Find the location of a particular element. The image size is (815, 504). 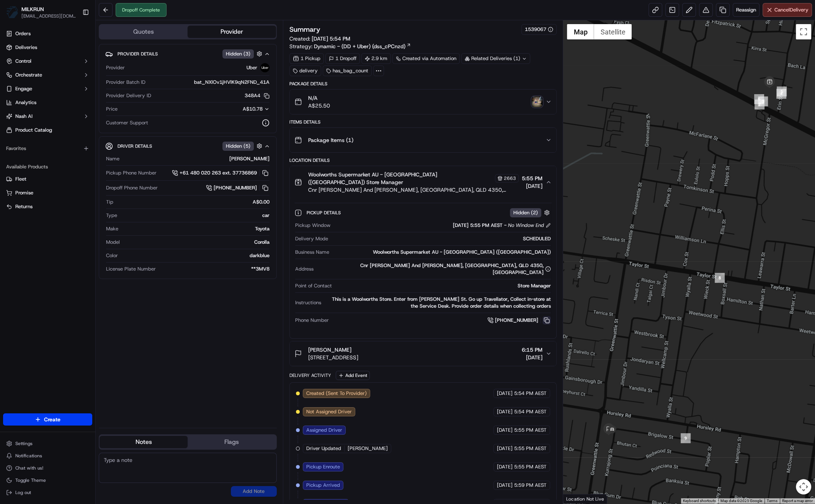

button: Package Items (1) is located at coordinates (423, 140).